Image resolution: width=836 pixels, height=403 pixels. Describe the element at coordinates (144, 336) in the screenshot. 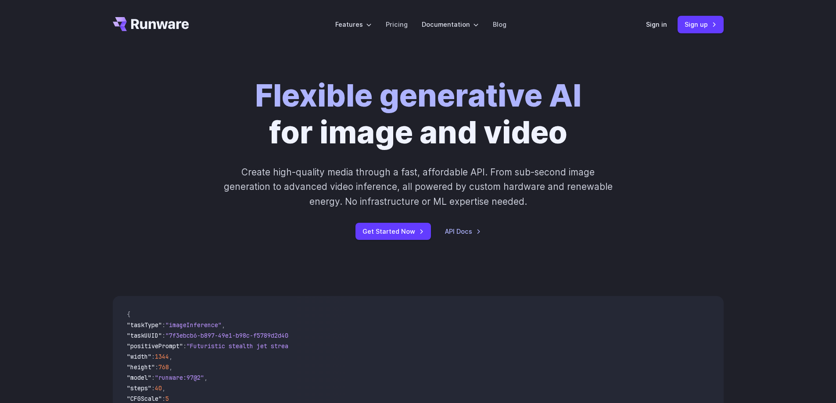

I see `span: "taskUUID"` at that location.